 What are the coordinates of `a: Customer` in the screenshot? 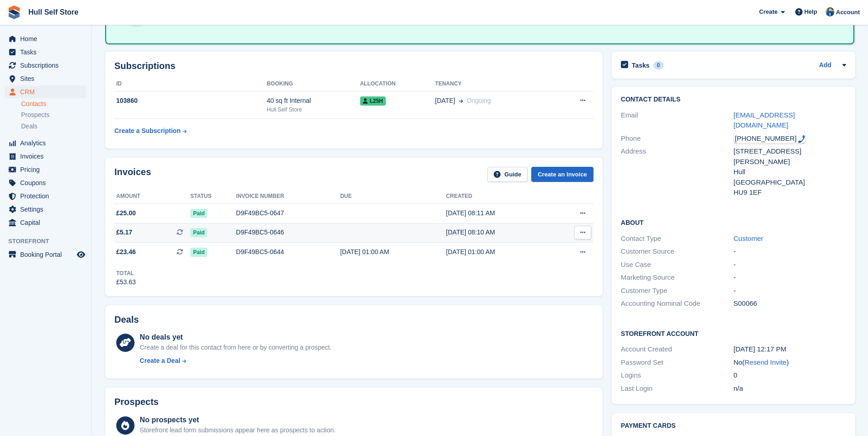 It's located at (749, 239).